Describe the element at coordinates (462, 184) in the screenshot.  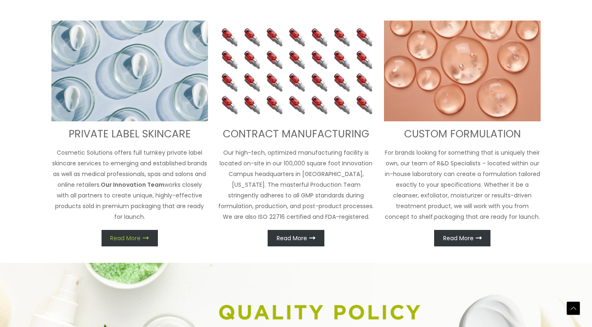
I see `p: For brands looking for something that is uniquely their own, our team of R&D Specialists – locate...` at that location.